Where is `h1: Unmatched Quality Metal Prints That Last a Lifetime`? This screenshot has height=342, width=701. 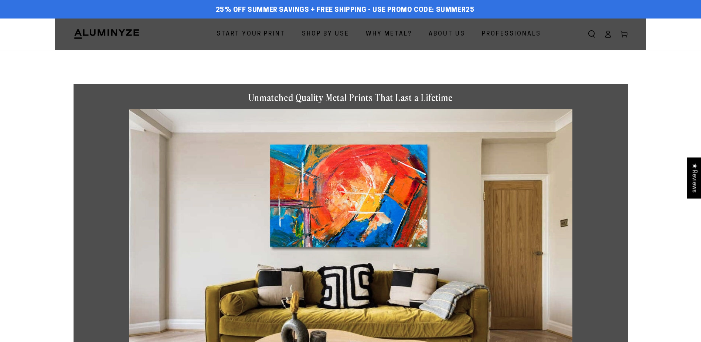 h1: Unmatched Quality Metal Prints That Last a Lifetime is located at coordinates (351, 97).